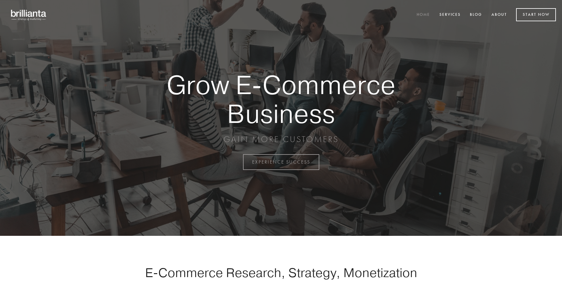 This screenshot has width=562, height=285. What do you see at coordinates (281, 99) in the screenshot?
I see `strong: Grow E-Commerce Business` at bounding box center [281, 99].